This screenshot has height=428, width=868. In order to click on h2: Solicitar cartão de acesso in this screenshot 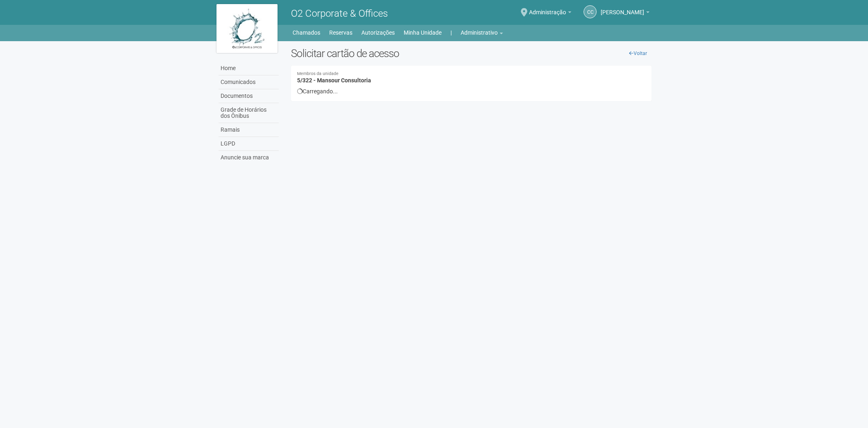, I will do `click(471, 53)`.